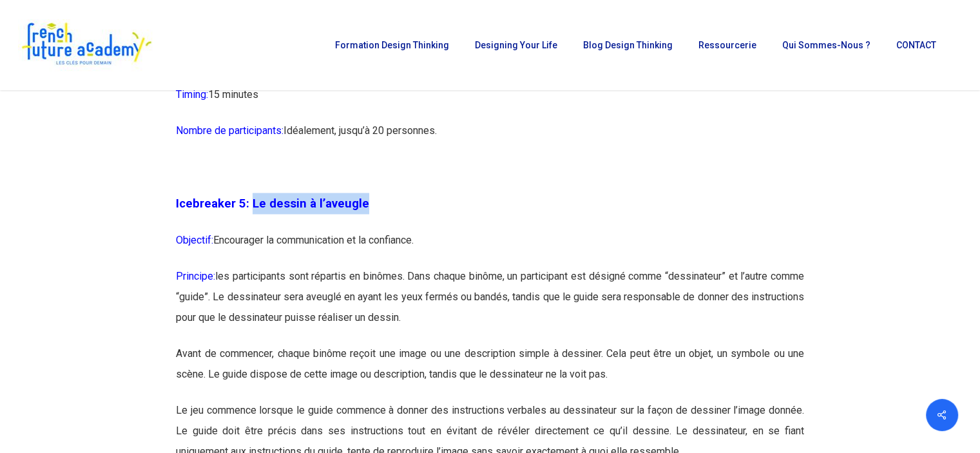 The width and height of the screenshot is (980, 453). I want to click on a: Ressourcerie, so click(727, 45).